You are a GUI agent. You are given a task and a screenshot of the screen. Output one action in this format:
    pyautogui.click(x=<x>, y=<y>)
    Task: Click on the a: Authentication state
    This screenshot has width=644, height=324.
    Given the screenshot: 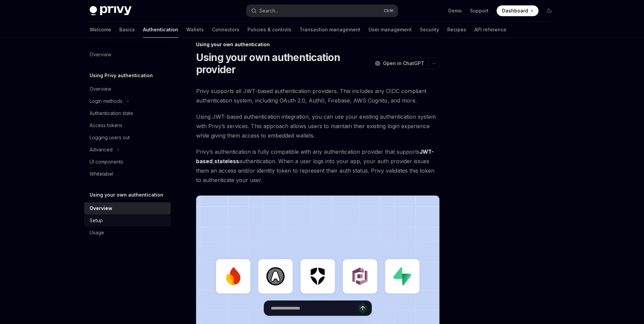 What is the action you would take?
    pyautogui.click(x=128, y=114)
    